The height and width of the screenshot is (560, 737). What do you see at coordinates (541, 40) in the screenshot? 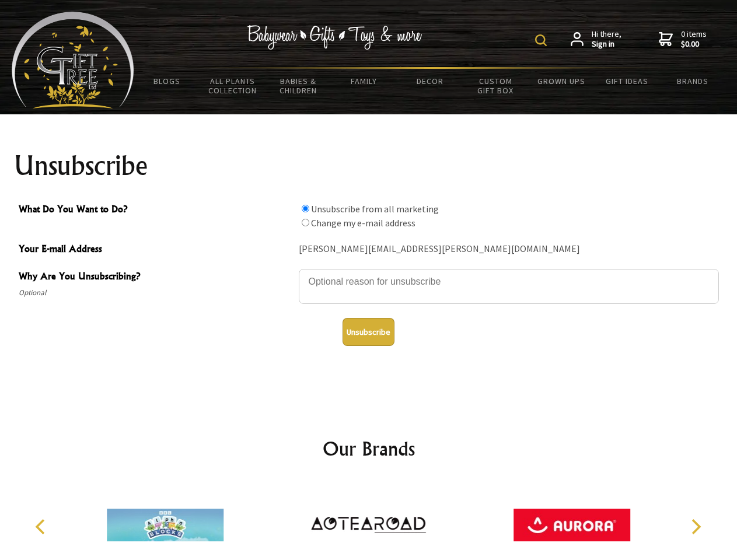
I see `img: product search` at bounding box center [541, 40].